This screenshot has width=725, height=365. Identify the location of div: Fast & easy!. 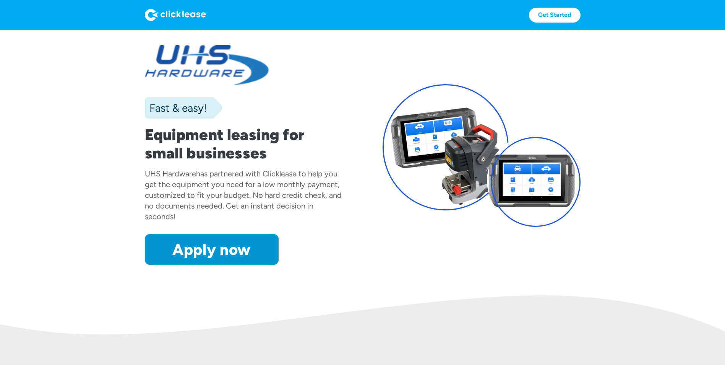
(176, 108).